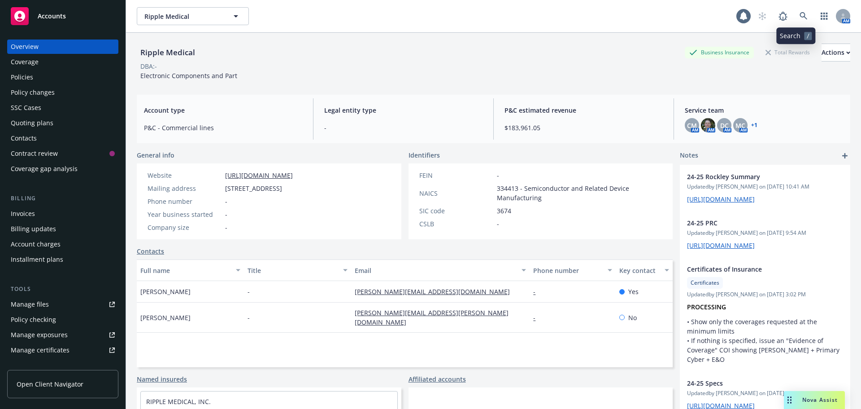 This screenshot has width=861, height=409. What do you see at coordinates (692, 125) in the screenshot?
I see `span: CM` at bounding box center [692, 125].